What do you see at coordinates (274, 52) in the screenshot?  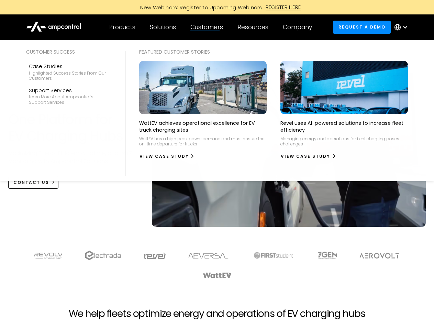 I see `div: Featured Customer Stories` at bounding box center [274, 52].